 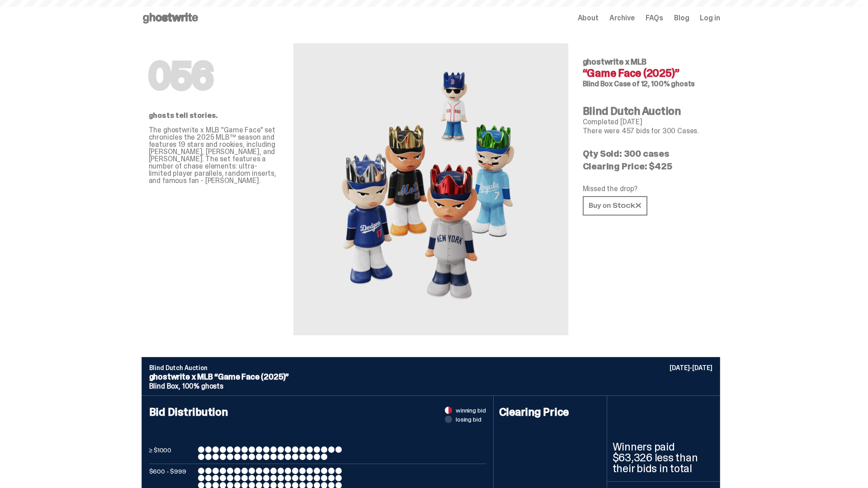 I want to click on a: About, so click(x=588, y=18).